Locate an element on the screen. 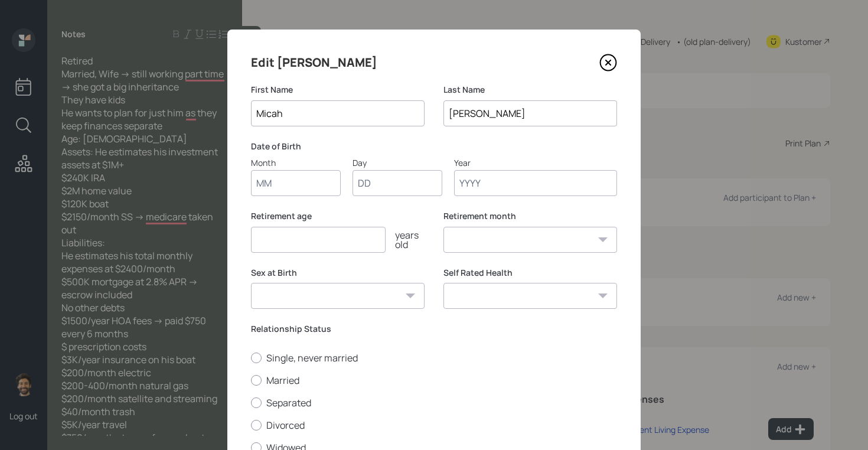 This screenshot has width=868, height=450. label: First Name is located at coordinates (338, 90).